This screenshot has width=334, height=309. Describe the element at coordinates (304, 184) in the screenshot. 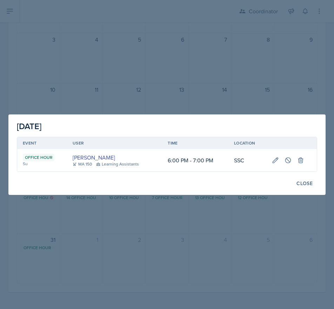

I see `button: Close` at that location.